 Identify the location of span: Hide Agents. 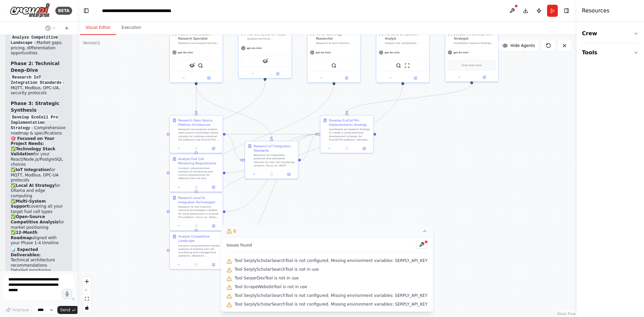
(522, 45).